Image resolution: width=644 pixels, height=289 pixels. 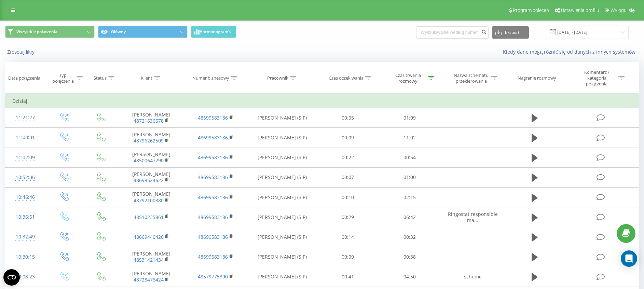 I want to click on td: 02:15, so click(x=410, y=198).